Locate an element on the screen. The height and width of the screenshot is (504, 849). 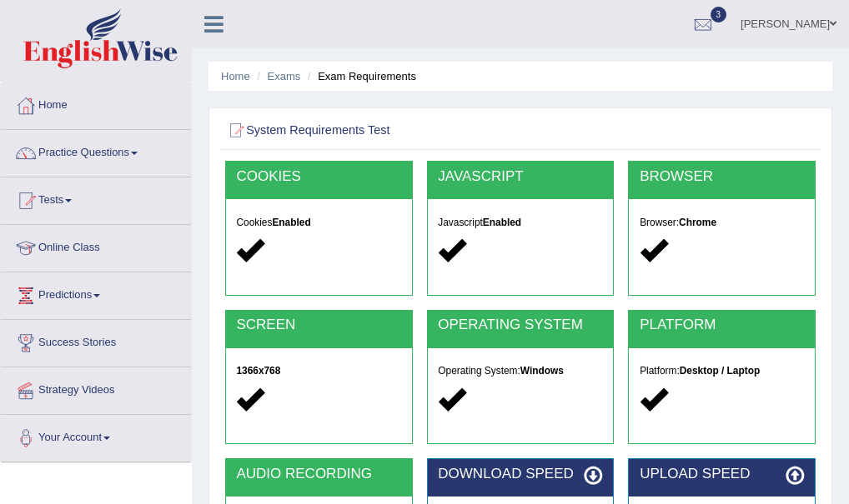
h2: PLATFORM is located at coordinates (721, 325).